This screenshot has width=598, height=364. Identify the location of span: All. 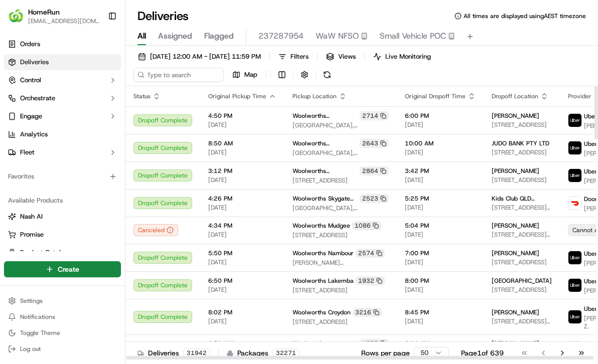
(141, 36).